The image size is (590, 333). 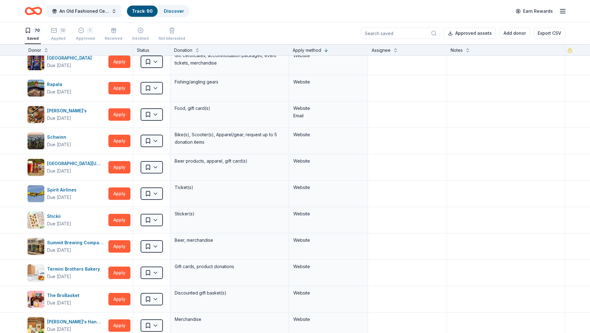 I want to click on div: Bike(s), Scooter(s), Apparel/gear; request up to 5 donation items, so click(x=230, y=138).